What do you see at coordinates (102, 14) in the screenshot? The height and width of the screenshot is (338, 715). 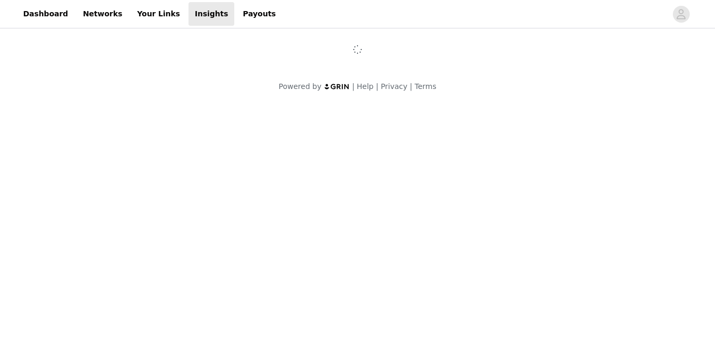 I see `a: Networks` at bounding box center [102, 14].